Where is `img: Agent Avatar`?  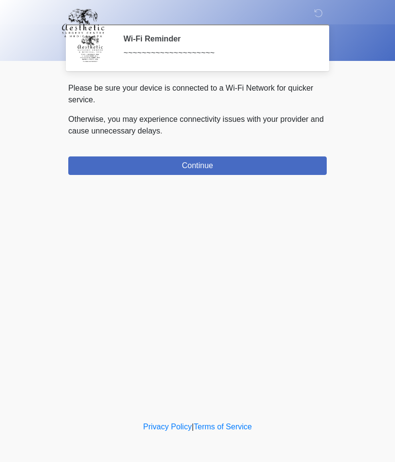
img: Agent Avatar is located at coordinates (90, 49).